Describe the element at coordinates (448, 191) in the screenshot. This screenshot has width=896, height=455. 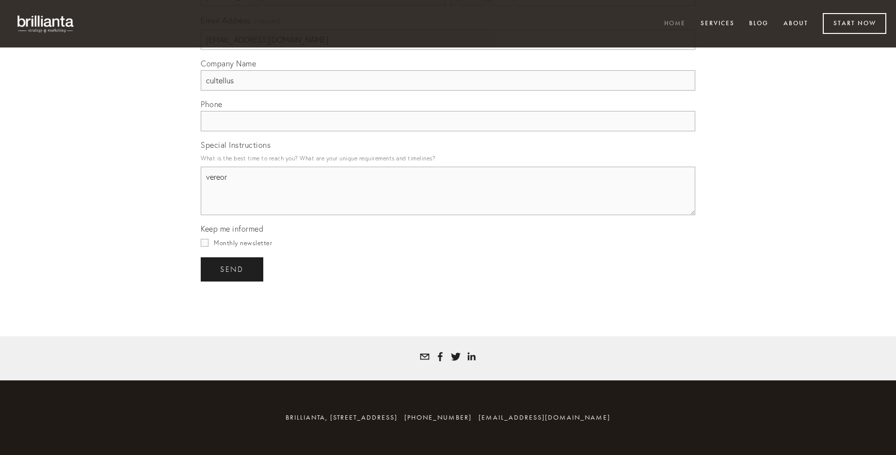
I see `textarea: vereor` at that location.